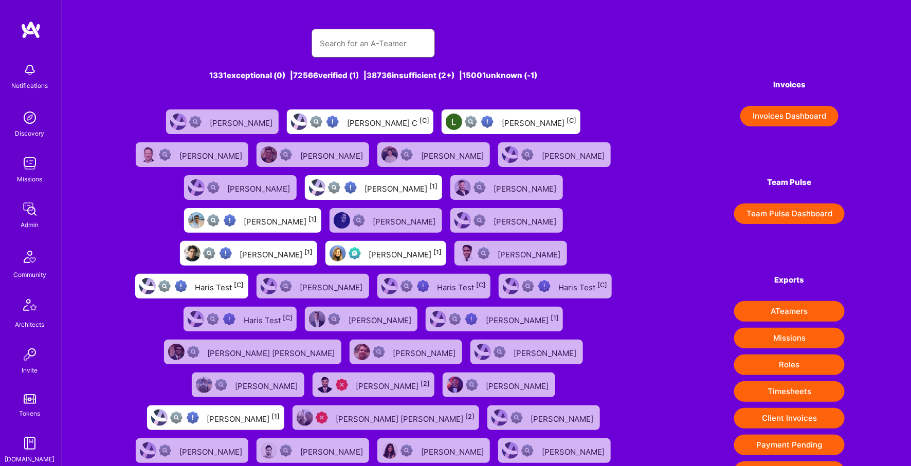 The width and height of the screenshot is (911, 466). Describe the element at coordinates (322, 418) in the screenshot. I see `img: Unqualified` at that location.